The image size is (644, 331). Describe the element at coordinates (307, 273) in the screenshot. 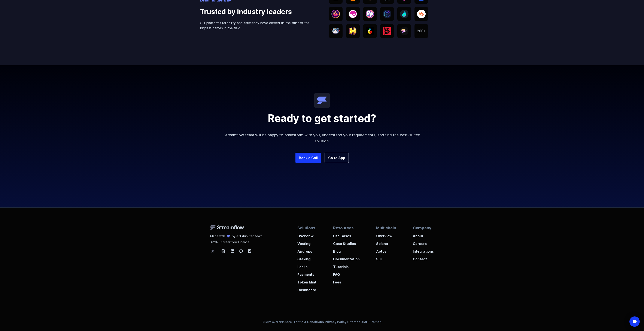

I see `a: Payments` at that location.